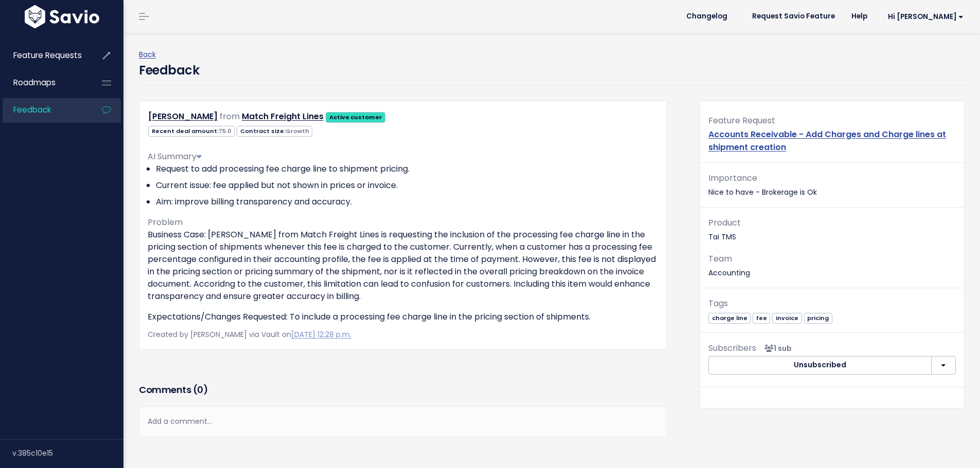 The height and width of the screenshot is (468, 980). What do you see at coordinates (403, 317) in the screenshot?
I see `p: Expectations/Changes Requested: To include a processing fee charge line in the pricing section of...` at bounding box center [403, 317].